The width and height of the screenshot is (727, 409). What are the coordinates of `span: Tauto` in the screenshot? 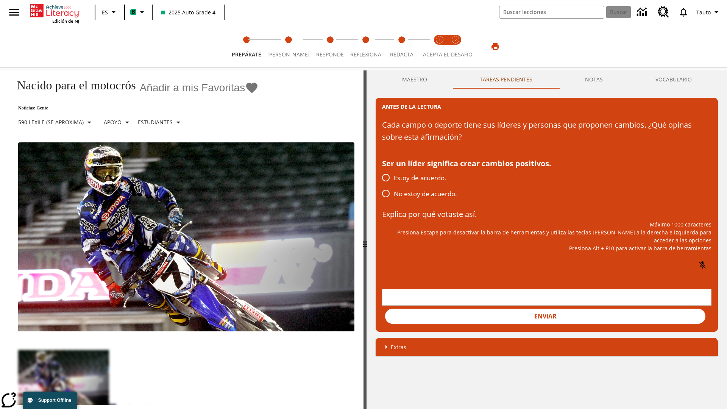 It's located at (704, 12).